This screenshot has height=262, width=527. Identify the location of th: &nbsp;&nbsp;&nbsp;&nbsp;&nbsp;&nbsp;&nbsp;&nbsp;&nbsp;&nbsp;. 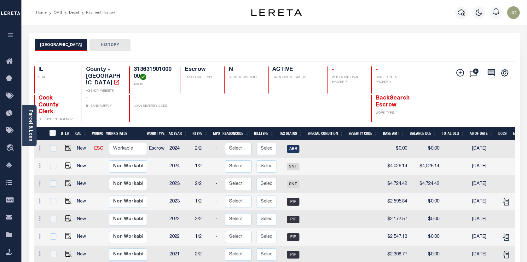
(40, 134).